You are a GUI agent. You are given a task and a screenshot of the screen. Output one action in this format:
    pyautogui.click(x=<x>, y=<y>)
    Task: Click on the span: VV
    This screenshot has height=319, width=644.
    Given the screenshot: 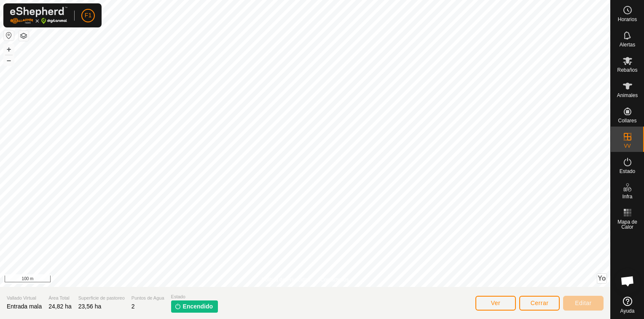 What is the action you would take?
    pyautogui.click(x=627, y=146)
    